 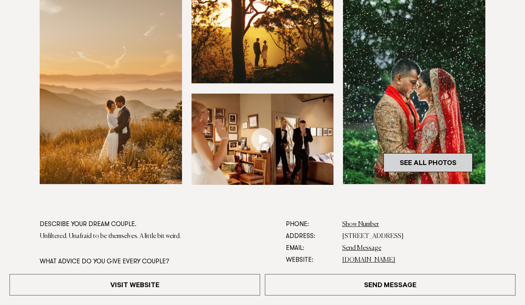 I want to click on dt: Email:, so click(x=311, y=248).